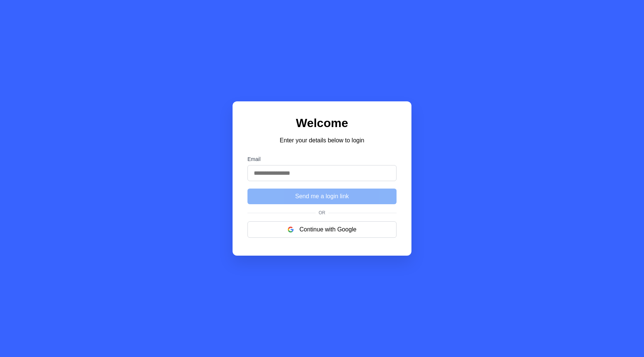  Describe the element at coordinates (322, 213) in the screenshot. I see `span: Or` at that location.